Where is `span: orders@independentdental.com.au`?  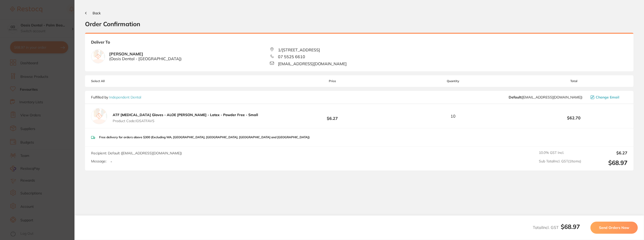 span: orders@independentdental.com.au is located at coordinates (545, 97).